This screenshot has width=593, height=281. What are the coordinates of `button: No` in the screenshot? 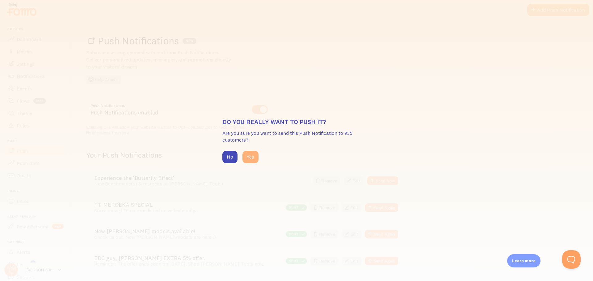 It's located at (230, 157).